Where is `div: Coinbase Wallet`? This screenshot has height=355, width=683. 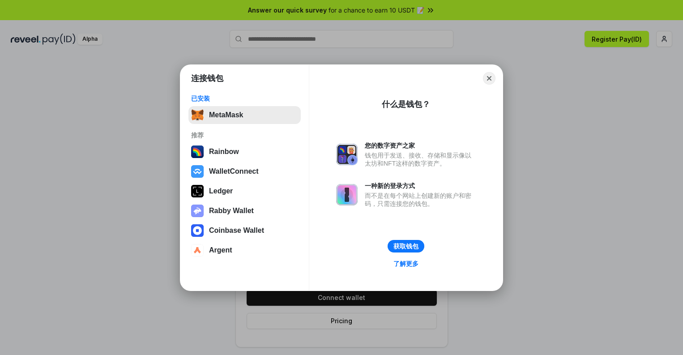
div: Coinbase Wallet is located at coordinates (236, 231).